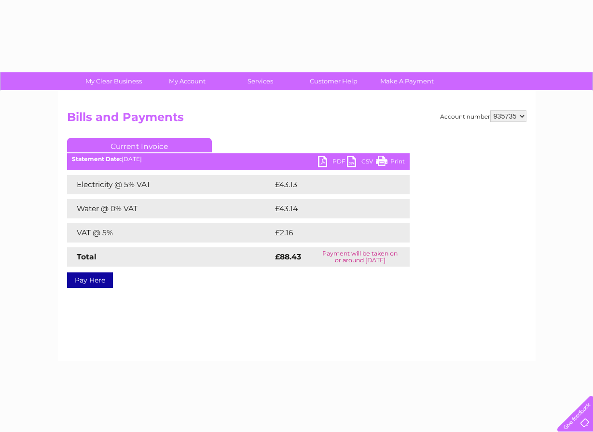 The height and width of the screenshot is (432, 593). I want to click on a: PDF, so click(332, 163).